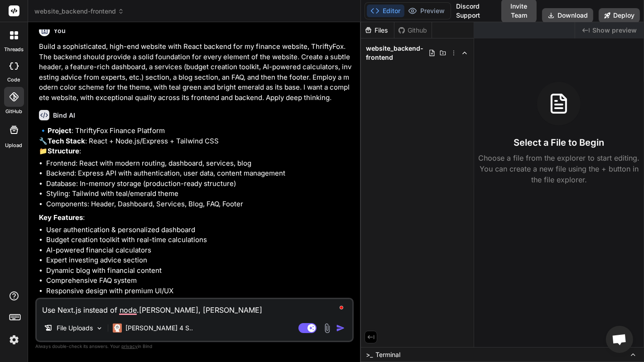 This screenshot has width=644, height=362. What do you see at coordinates (199, 281) in the screenshot?
I see `li: Comprehensive FAQ system` at bounding box center [199, 281].